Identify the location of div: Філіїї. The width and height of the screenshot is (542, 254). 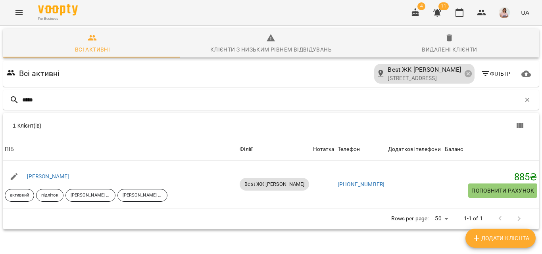
(275, 150).